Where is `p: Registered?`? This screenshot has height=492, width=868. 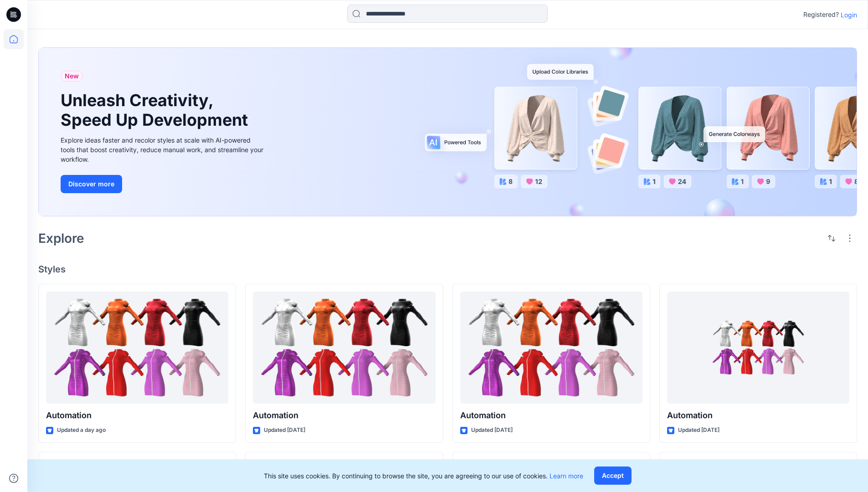 p: Registered? is located at coordinates (821, 15).